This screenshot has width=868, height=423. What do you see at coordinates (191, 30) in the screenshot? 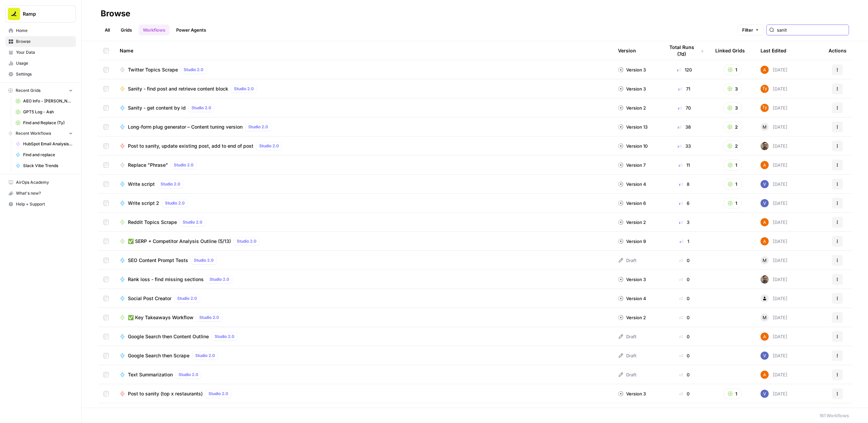
I see `a: Power Agents` at bounding box center [191, 30].